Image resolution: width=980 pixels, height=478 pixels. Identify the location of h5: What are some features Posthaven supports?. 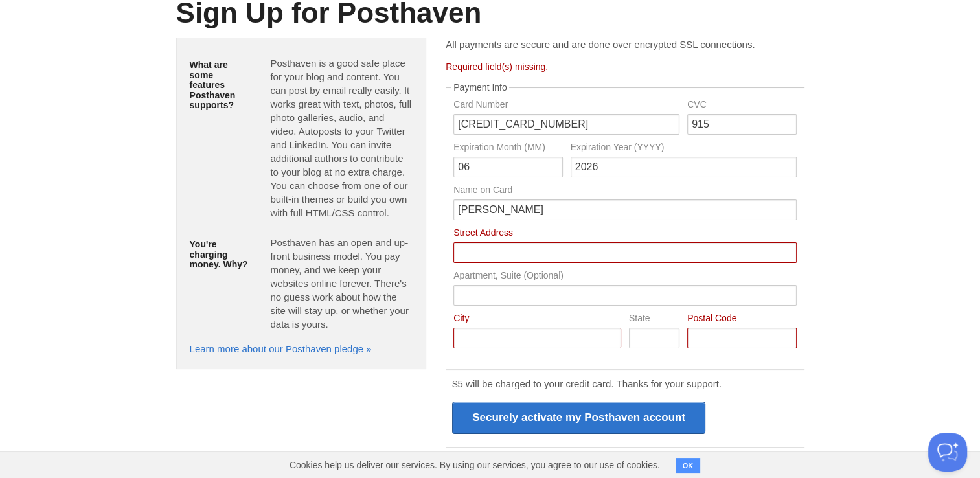
(220, 85).